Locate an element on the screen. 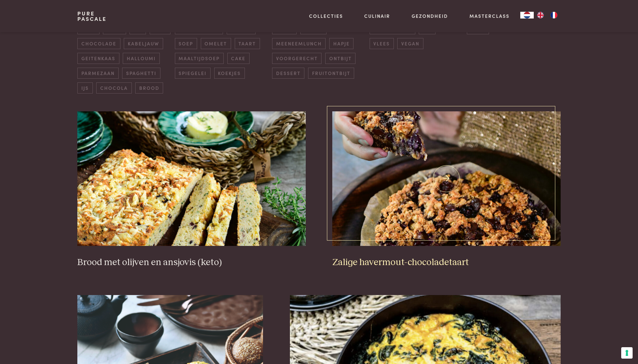 The image size is (638, 364). ul: Language list is located at coordinates (547, 15).